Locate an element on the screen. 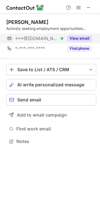 Image resolution: width=100 pixels, height=201 pixels. span: Add to email campaign is located at coordinates (42, 115).